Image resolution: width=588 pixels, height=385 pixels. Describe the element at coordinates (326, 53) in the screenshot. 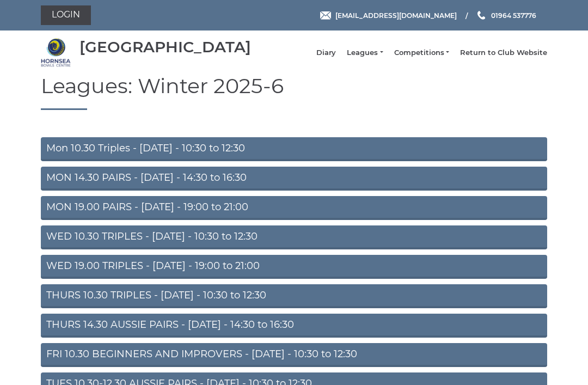

I see `a: Diary` at that location.